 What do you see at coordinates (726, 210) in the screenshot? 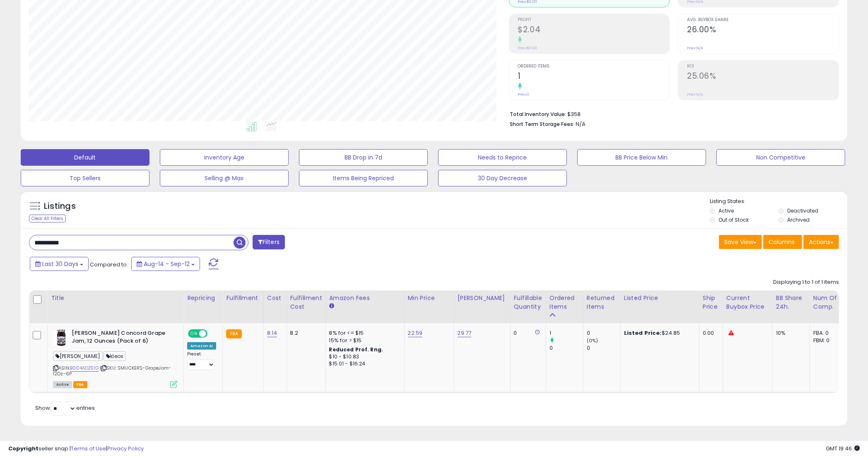
I see `label: Active` at bounding box center [726, 210].